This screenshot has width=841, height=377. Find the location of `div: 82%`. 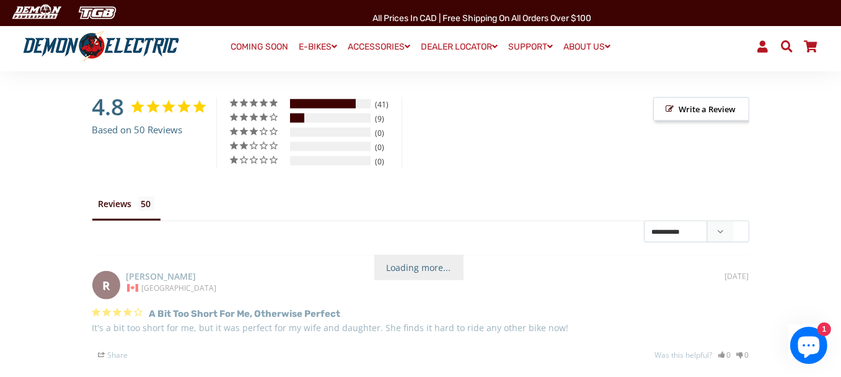

div: 82% is located at coordinates (323, 104).